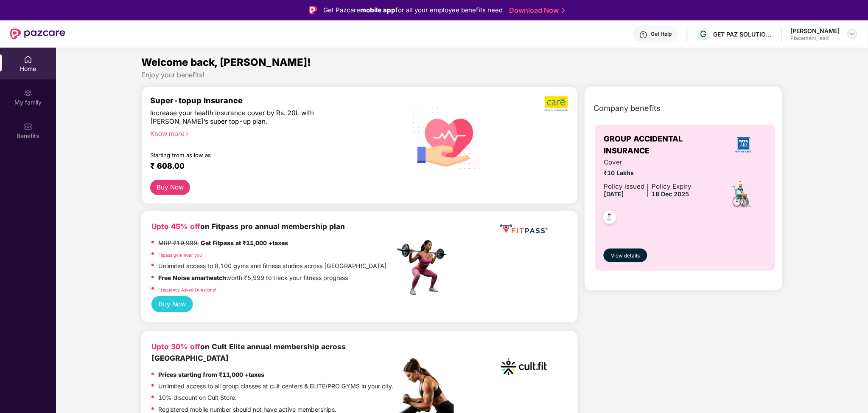 This screenshot has width=868, height=413. Describe the element at coordinates (643, 35) in the screenshot. I see `img: svg+xml;base64,PHN2ZyBpZD0iSGVscC0zMngzMiIgeG1sbnM9Imh0dHA6Ly93d3cudzMub3JnLzIwMDAvc3ZnIiB3aWR0aD...` at that location.